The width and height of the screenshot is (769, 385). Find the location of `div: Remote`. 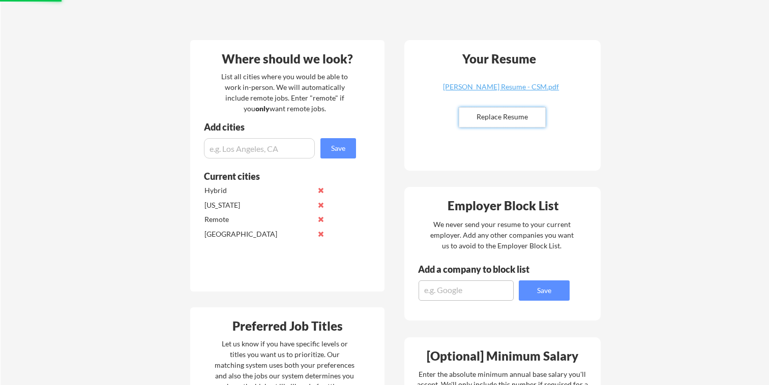

div: Remote is located at coordinates (258, 220).